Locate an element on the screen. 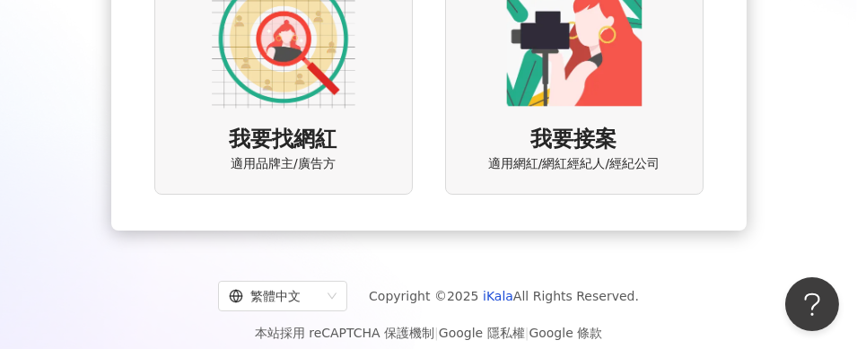  span: Copyright © 2025 All Rights Reserved. is located at coordinates (503, 296).